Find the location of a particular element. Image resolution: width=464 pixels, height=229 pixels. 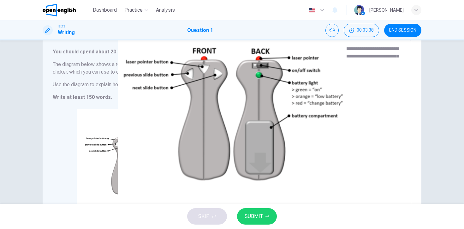

h1: Writing is located at coordinates (66, 33).